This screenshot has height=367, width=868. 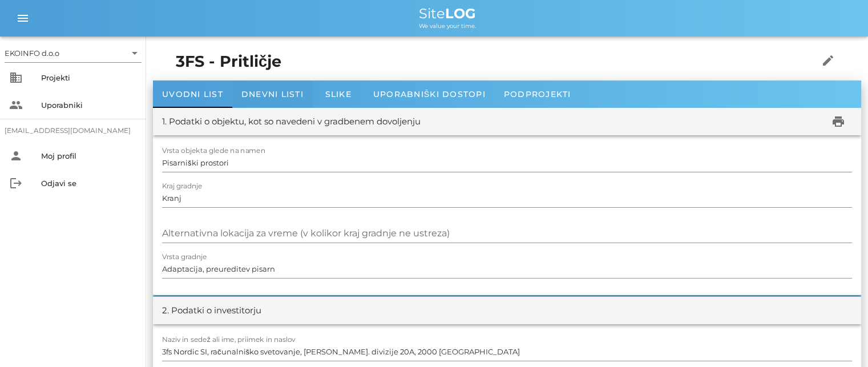 What do you see at coordinates (840, 339) in the screenshot?
I see `div: Pripomoček za klepet` at bounding box center [840, 339].